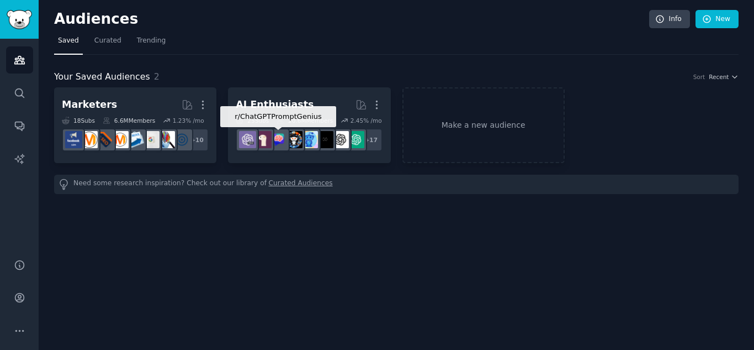 This screenshot has height=350, width=754. Describe the element at coordinates (263, 139) in the screenshot. I see `img: LocalLLaMA` at that location.